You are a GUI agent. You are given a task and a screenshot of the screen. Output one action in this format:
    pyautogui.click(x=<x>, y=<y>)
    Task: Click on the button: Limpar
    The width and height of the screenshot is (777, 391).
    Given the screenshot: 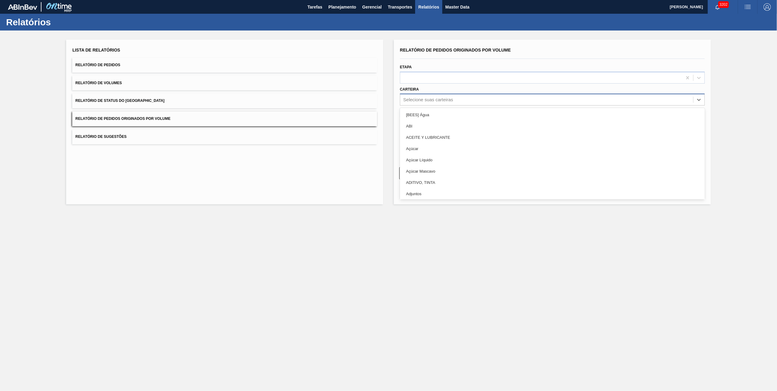 What is the action you would take?
    pyautogui.click(x=474, y=173)
    